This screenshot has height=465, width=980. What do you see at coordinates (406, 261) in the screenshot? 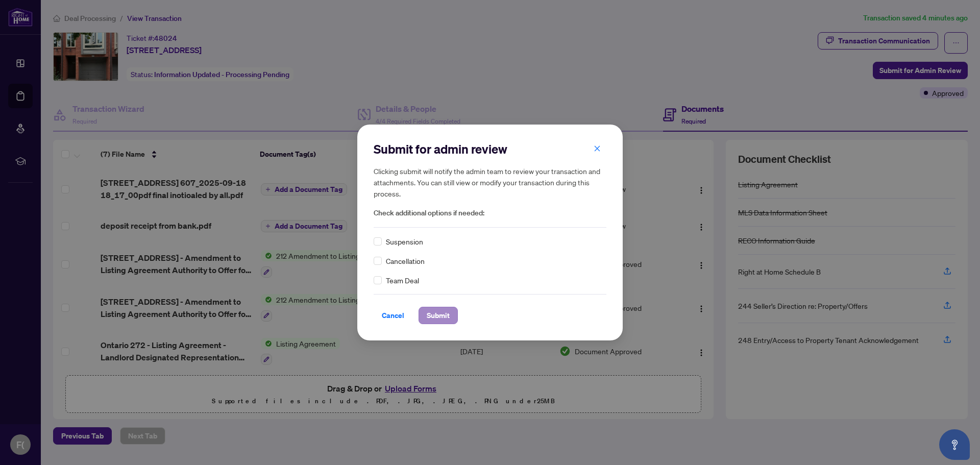
I see `span: Cancellation` at bounding box center [406, 261].